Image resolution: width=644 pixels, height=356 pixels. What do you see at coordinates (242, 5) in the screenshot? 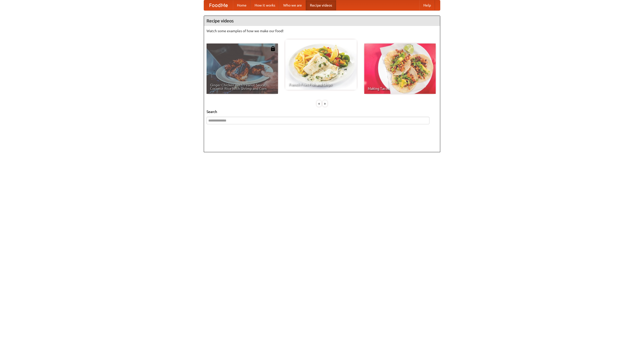
I see `a: Home` at bounding box center [242, 5].